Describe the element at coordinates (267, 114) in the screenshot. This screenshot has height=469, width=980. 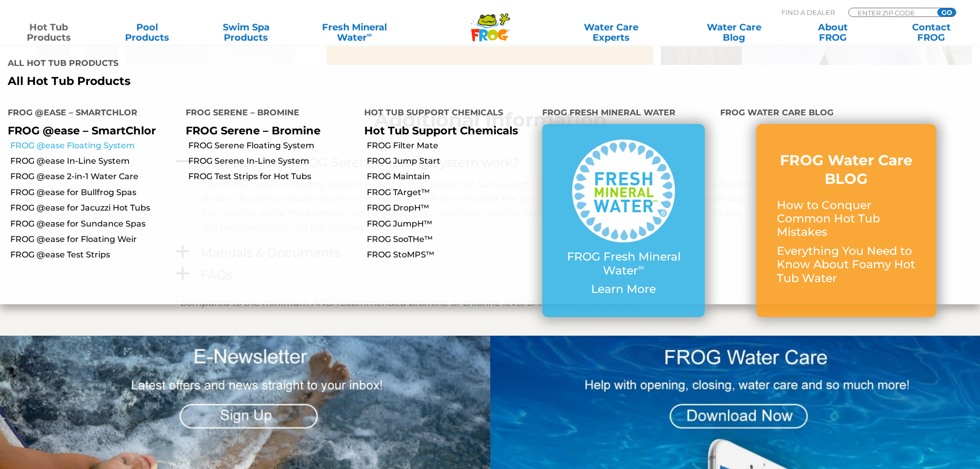
I see `h4: FROG Serene – Bromine` at that location.